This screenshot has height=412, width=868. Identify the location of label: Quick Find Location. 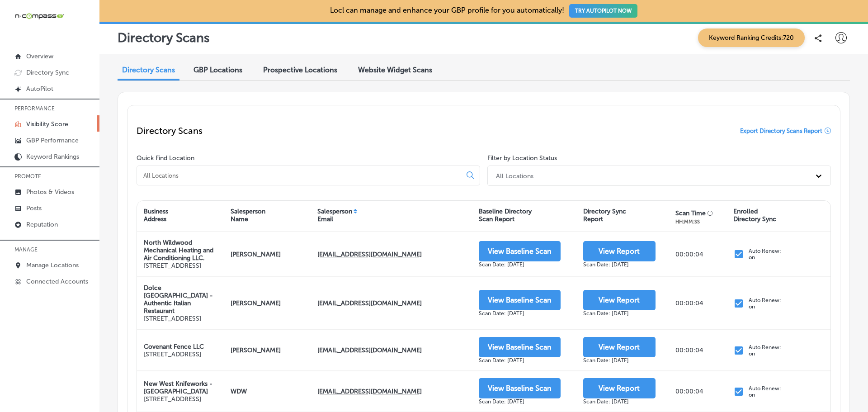
(166, 158).